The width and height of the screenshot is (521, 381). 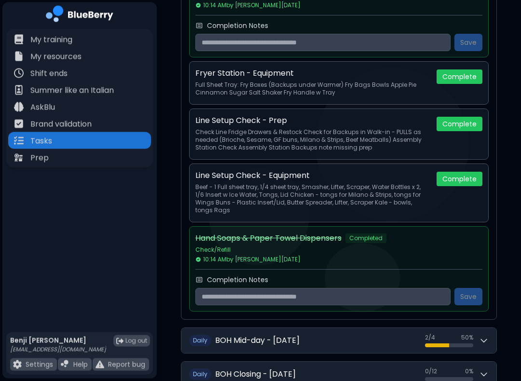 What do you see at coordinates (241, 121) in the screenshot?
I see `p: Line Setup Check - Prep` at bounding box center [241, 121].